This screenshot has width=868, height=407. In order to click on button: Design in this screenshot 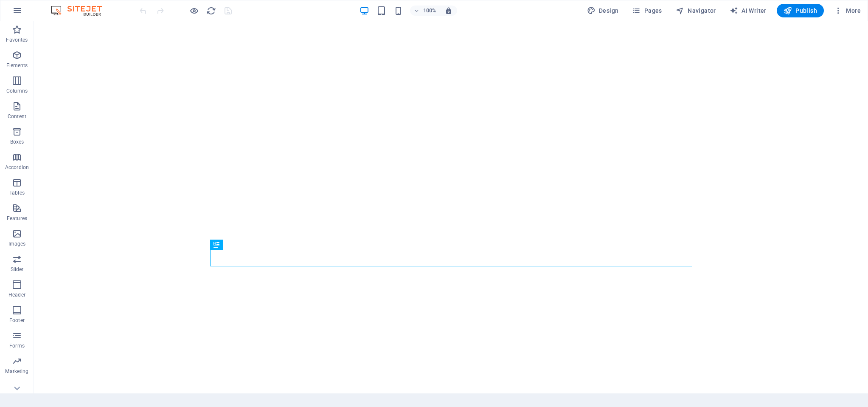, I will do `click(603, 10)`.